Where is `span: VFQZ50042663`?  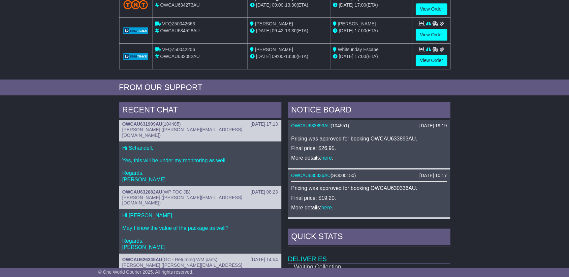
span: VFQZ50042663 is located at coordinates (179, 24).